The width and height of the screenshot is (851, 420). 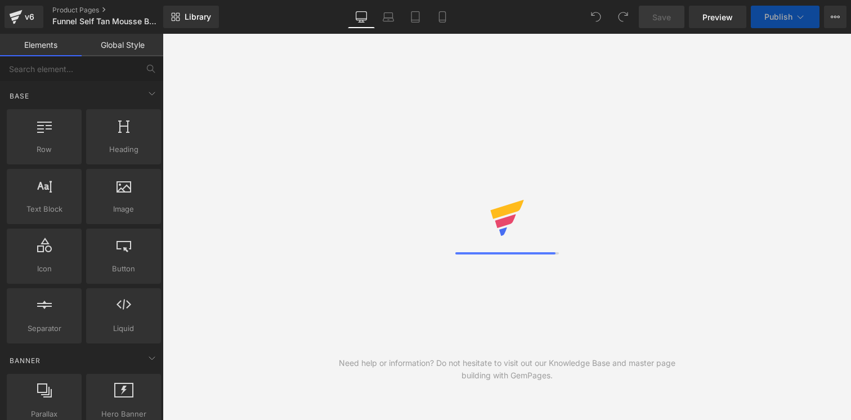 What do you see at coordinates (123, 149) in the screenshot?
I see `span: Heading` at bounding box center [123, 149].